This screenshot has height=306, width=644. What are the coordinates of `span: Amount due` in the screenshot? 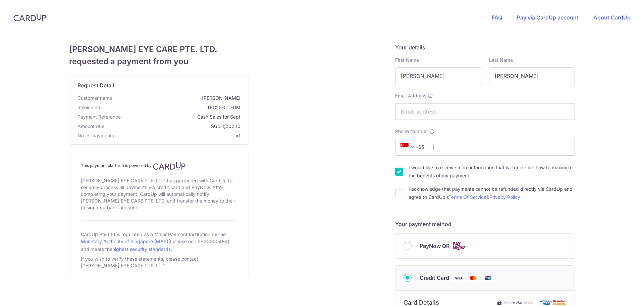 It's located at (91, 126).